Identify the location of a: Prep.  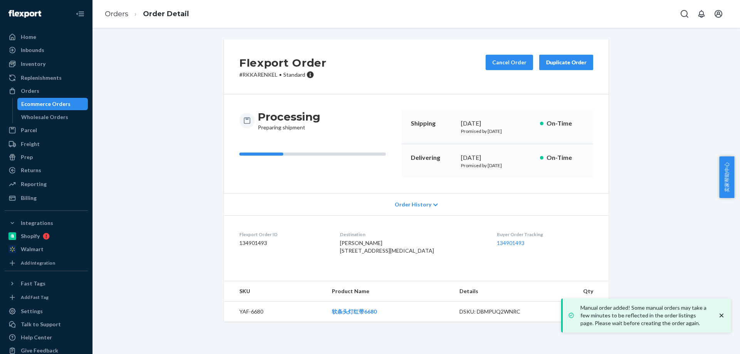
(46, 157).